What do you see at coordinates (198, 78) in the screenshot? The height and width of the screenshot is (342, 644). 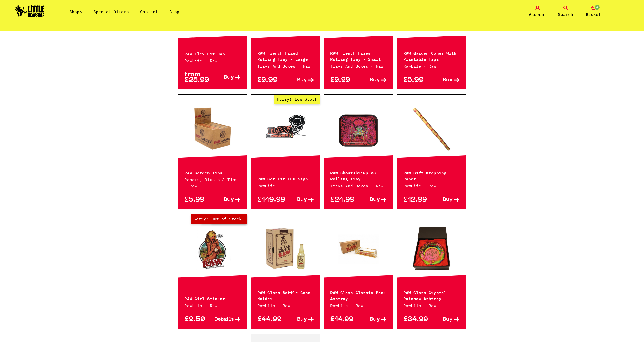 I see `p: from £25.99` at bounding box center [198, 78].